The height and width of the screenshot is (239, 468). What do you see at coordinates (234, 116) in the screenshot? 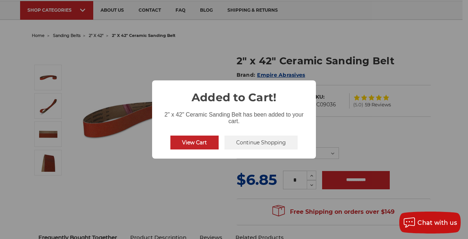
I see `div: 2" x 42" Ceramic Sanding Belt has been added to your cart.` at bounding box center [234, 116].